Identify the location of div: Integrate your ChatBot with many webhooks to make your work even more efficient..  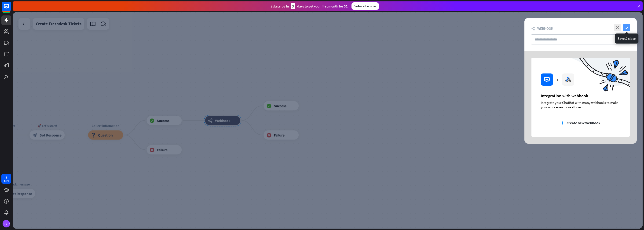
(581, 105).